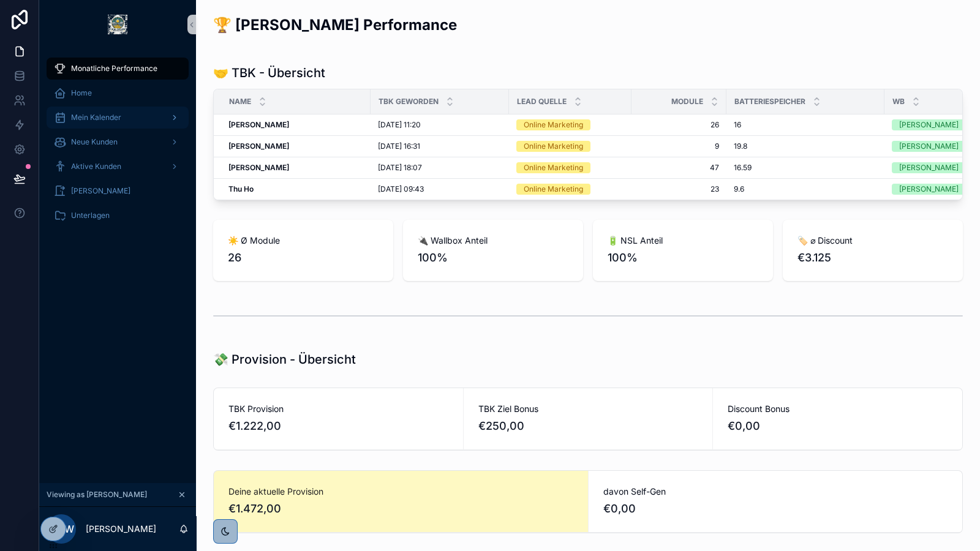  What do you see at coordinates (118, 25) in the screenshot?
I see `img: App logo` at bounding box center [118, 25].